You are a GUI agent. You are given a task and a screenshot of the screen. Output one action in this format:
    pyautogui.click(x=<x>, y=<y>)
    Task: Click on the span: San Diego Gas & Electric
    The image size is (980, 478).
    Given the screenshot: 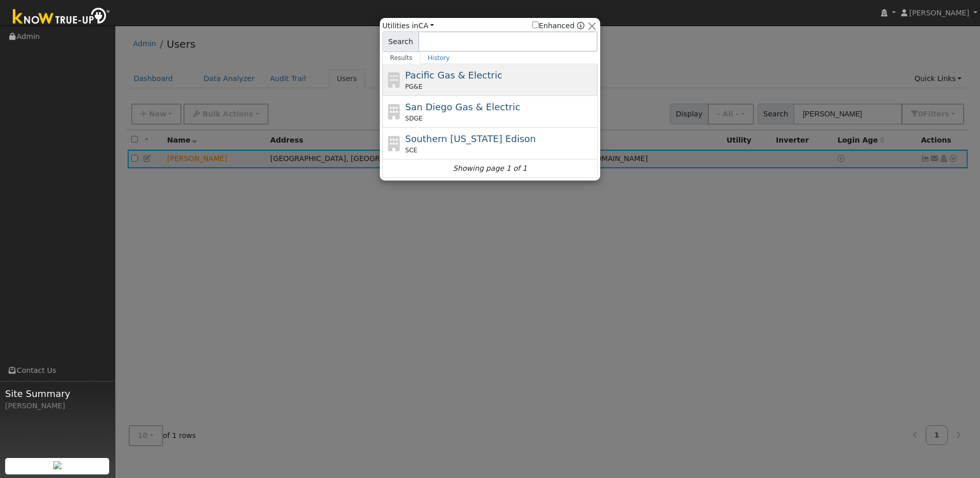 What is the action you would take?
    pyautogui.click(x=463, y=107)
    